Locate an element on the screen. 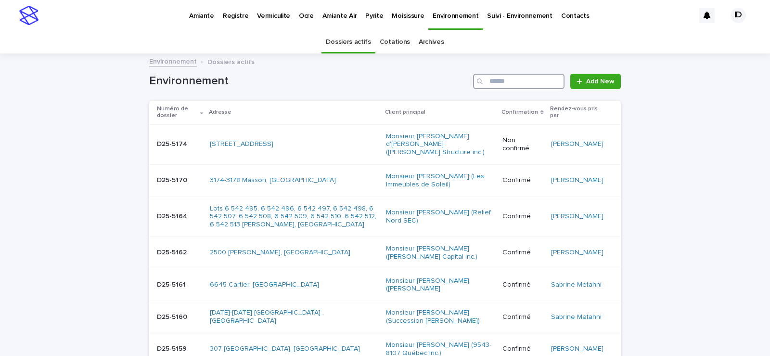  p: Dossiers actifs is located at coordinates (231, 61).